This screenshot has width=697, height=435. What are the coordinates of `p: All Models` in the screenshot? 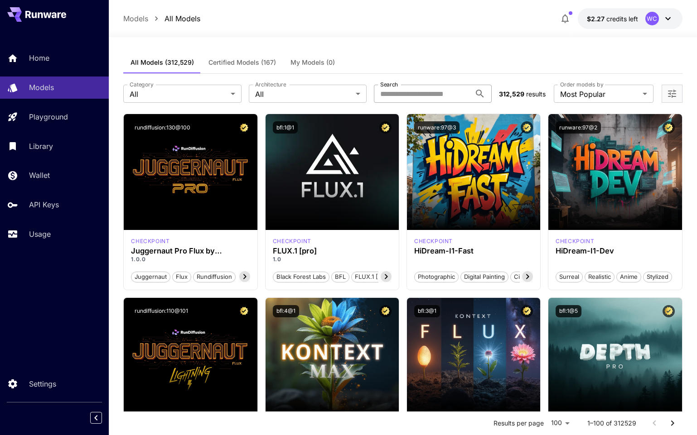 It's located at (182, 19).